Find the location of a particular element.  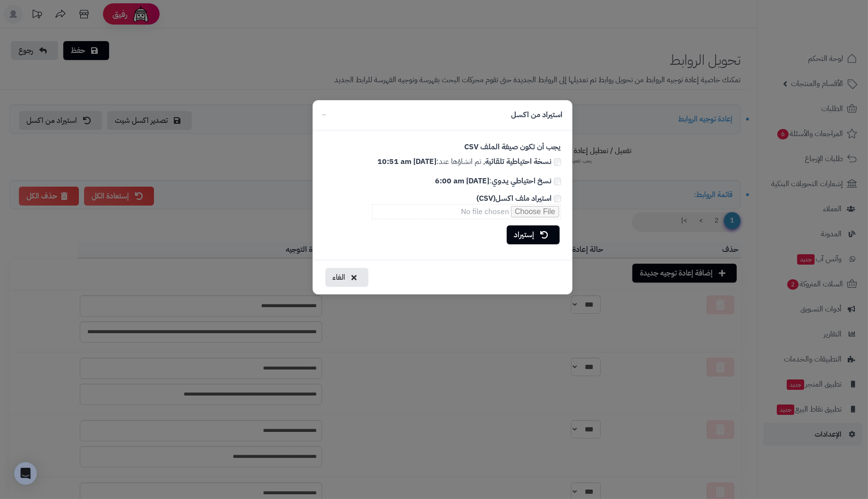

a: إستيراد is located at coordinates (533, 235).